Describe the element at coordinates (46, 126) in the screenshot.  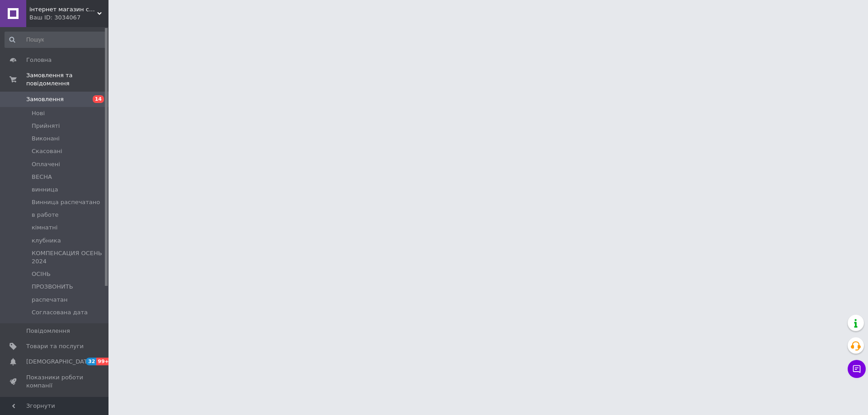
I see `span: Прийняті` at that location.